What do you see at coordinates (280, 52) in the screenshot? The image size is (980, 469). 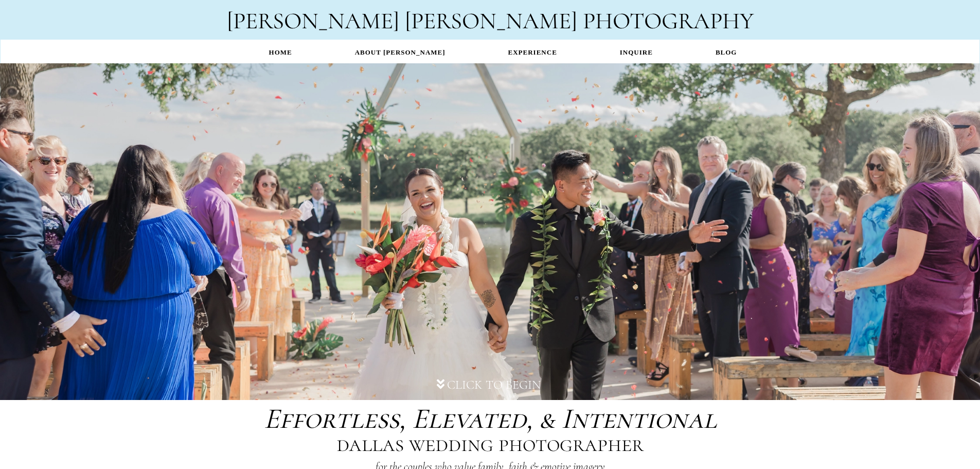 I see `a: Home` at bounding box center [280, 52].